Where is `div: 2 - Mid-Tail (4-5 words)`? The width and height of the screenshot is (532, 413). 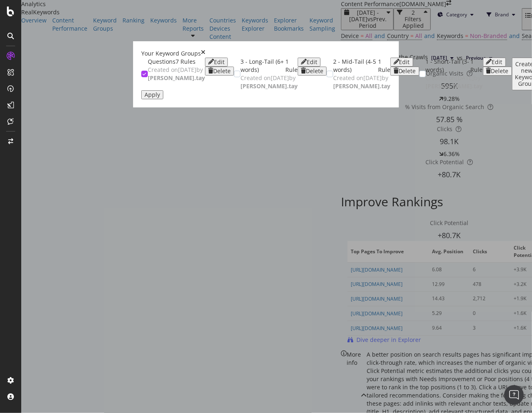
div: 2 - Mid-Tail (4-5 words) is located at coordinates (355, 66).